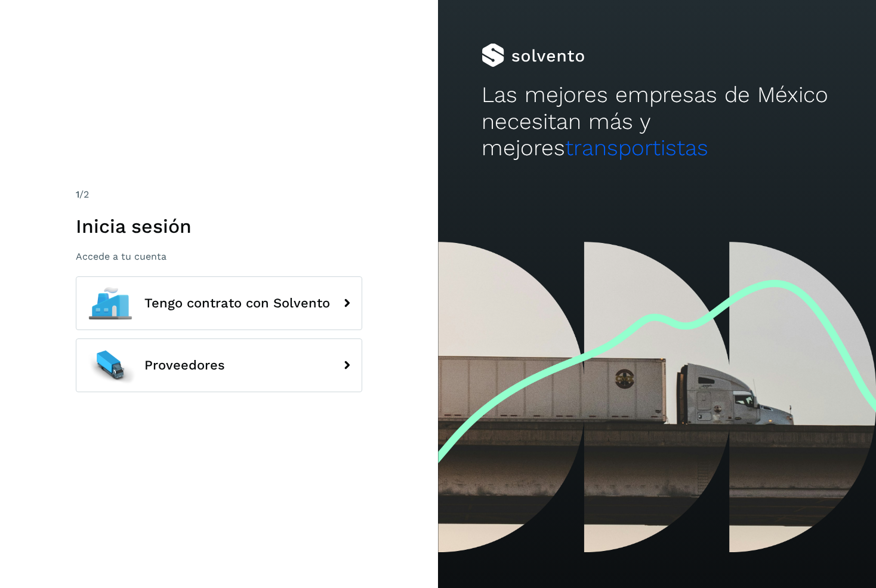 The image size is (876, 588). I want to click on p: Accede a tu cuenta, so click(219, 256).